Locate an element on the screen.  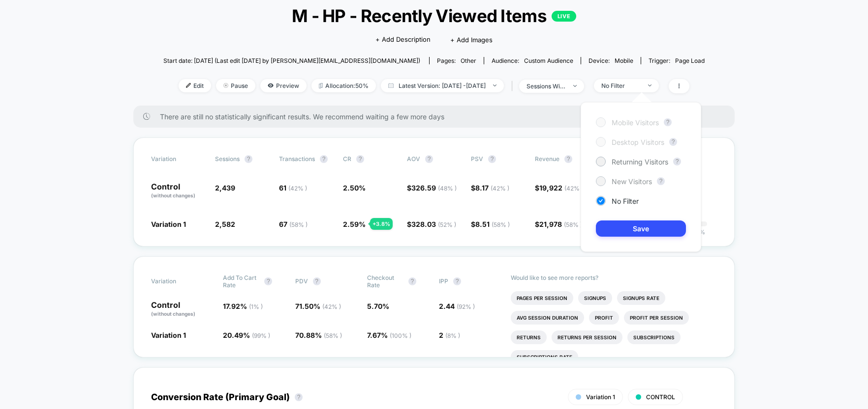
span: 326.59 is located at coordinates (434, 187).